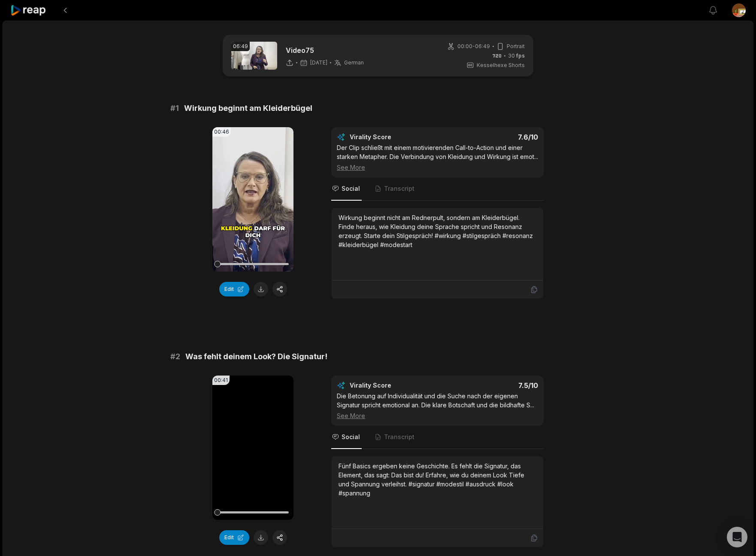  What do you see at coordinates (256, 356) in the screenshot?
I see `span: Was fehlt deinem Look? Die Signatur!` at bounding box center [256, 356].